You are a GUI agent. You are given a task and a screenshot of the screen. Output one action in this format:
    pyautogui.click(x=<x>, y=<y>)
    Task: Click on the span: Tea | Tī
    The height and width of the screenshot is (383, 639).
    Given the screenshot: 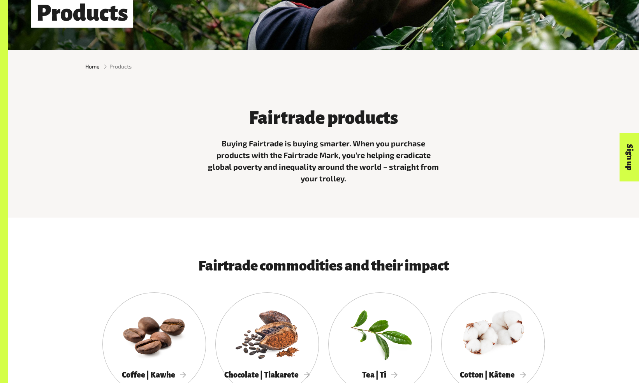 What is the action you would take?
    pyautogui.click(x=380, y=375)
    